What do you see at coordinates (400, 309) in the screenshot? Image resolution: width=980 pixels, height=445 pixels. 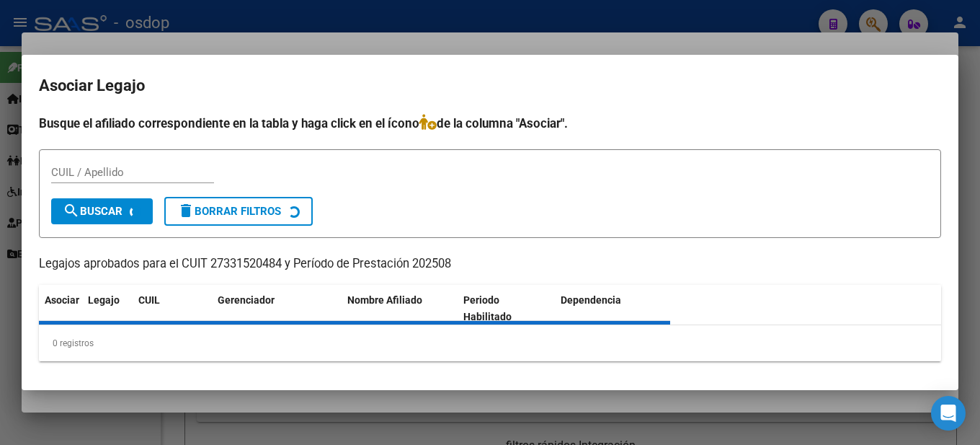 I see `datatable-header-cell: Nombre Afiliado` at bounding box center [400, 309].